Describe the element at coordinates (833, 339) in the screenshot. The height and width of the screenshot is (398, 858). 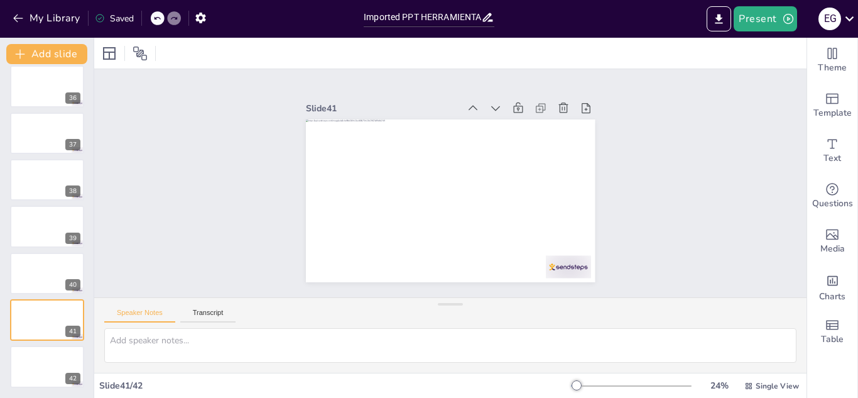
I see `span: Table` at that location.